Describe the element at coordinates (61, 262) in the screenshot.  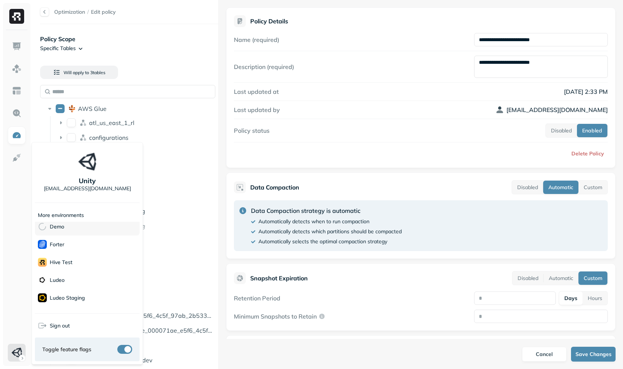
I see `p: Hive Test` at that location.